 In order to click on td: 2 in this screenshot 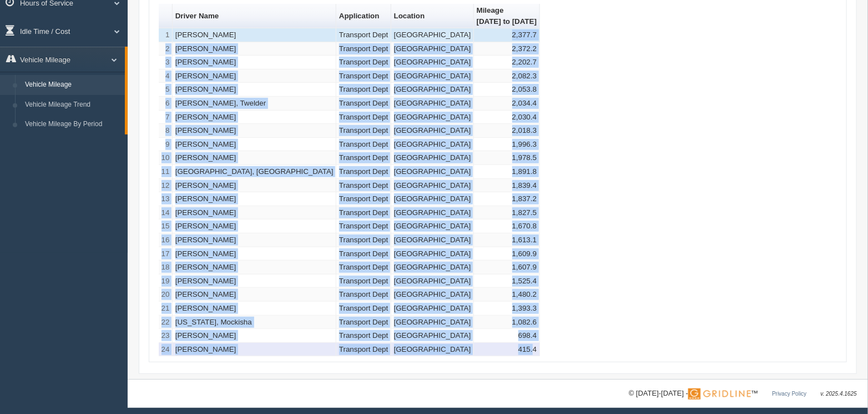, I will do `click(165, 49)`.